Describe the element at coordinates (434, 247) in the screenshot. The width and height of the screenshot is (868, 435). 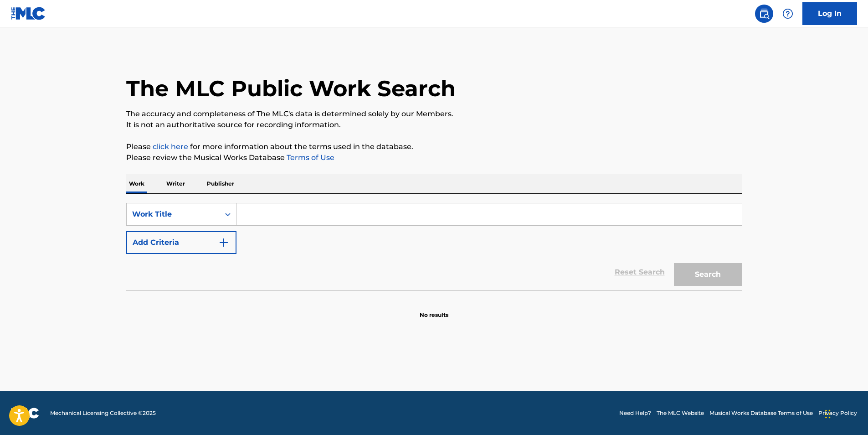
I see `form: Search Form` at that location.